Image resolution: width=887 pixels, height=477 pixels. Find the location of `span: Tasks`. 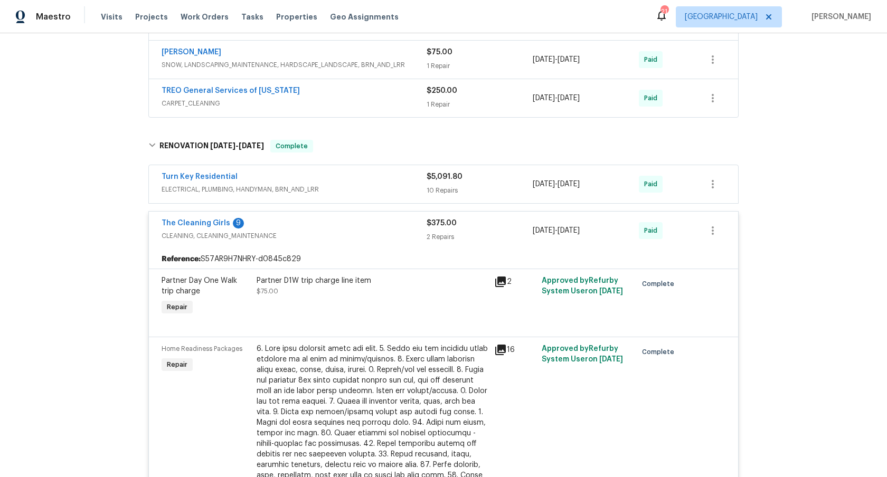

span: Tasks is located at coordinates (252, 17).